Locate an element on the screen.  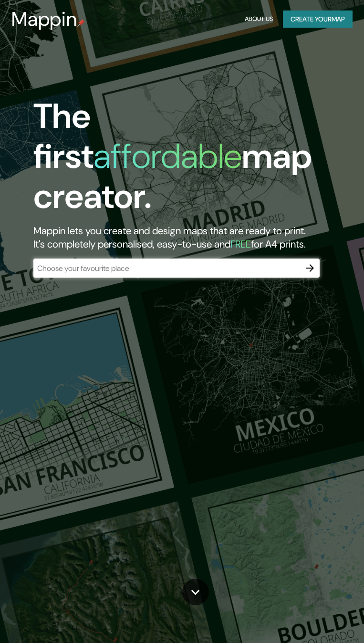
input: Choose your favourite place is located at coordinates (167, 268).